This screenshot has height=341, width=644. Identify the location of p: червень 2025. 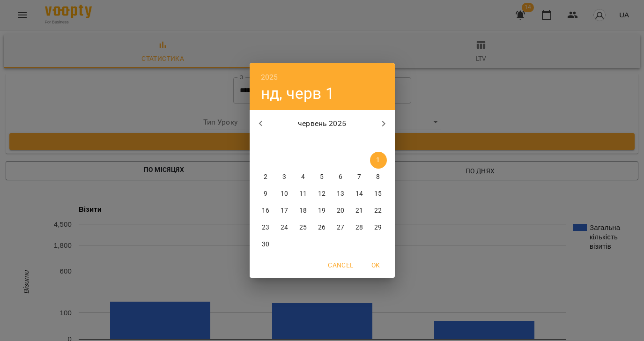
(322, 124).